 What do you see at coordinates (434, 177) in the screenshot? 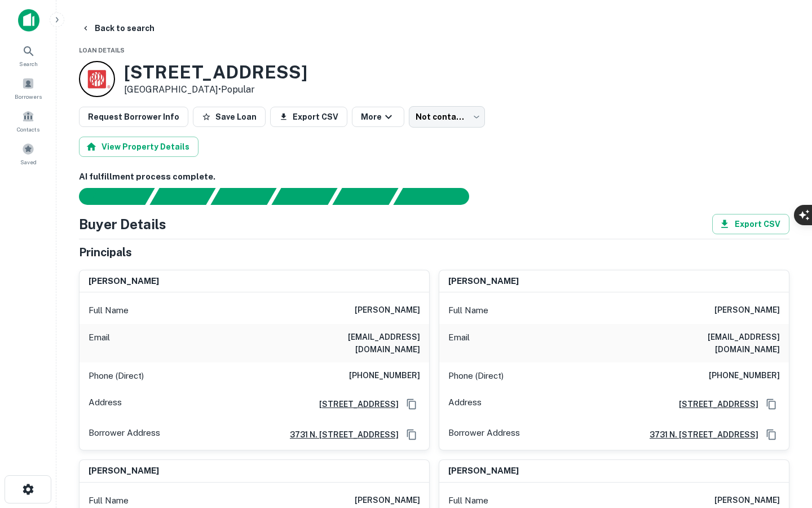
I see `h6: AI fulfillment process complete.` at bounding box center [434, 177].